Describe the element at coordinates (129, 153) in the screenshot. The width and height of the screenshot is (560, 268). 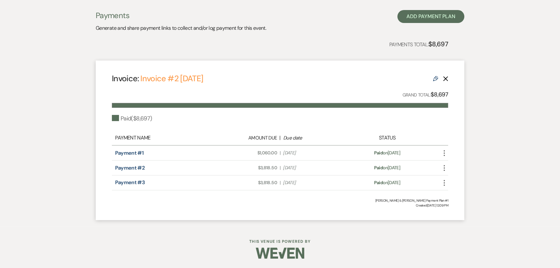
I see `a: Payment #1` at that location.